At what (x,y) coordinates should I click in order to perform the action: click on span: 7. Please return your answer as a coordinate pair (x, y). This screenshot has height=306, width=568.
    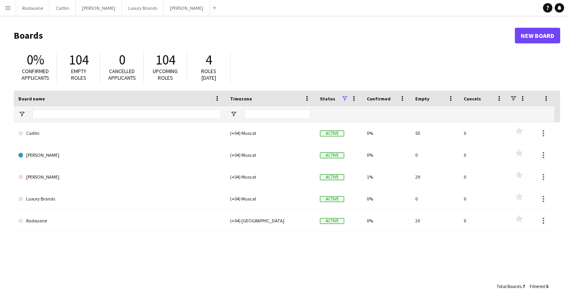
    Looking at the image, I should click on (524, 286).